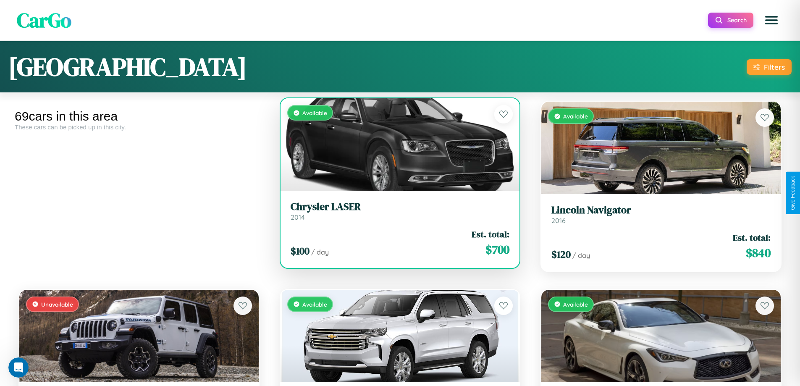  What do you see at coordinates (298, 217) in the screenshot?
I see `span: 2014` at bounding box center [298, 217].